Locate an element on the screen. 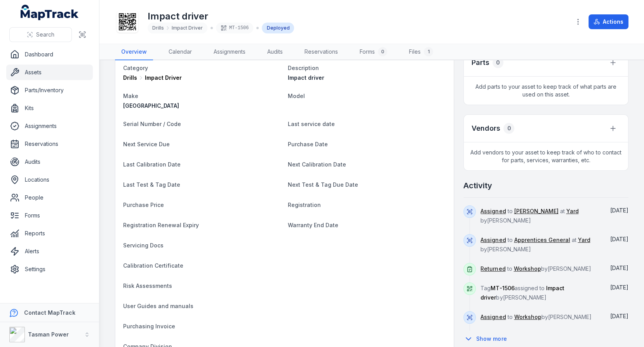 The image size is (644, 347). a: MapTrack is located at coordinates (50, 12).